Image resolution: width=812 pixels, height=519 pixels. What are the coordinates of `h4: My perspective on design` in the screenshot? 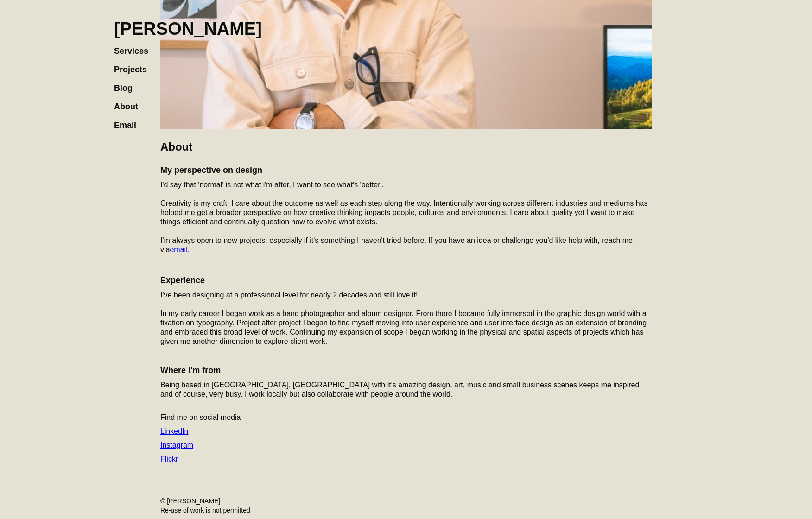 It's located at (406, 170).